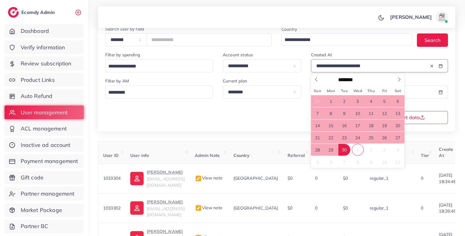  What do you see at coordinates (209, 178) in the screenshot?
I see `span: View note` at bounding box center [209, 178].